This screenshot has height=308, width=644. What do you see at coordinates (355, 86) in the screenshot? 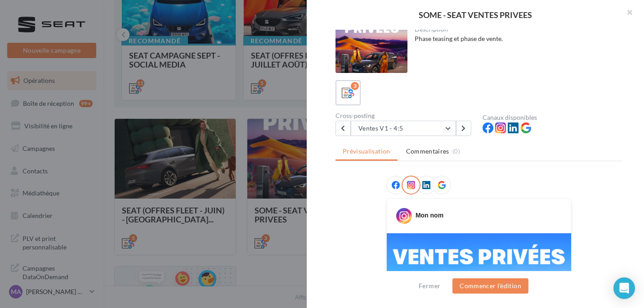
I see `div: 3` at bounding box center [355, 86].